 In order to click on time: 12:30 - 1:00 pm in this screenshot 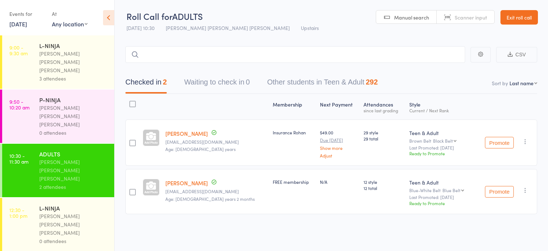, I will do `click(18, 212)`.